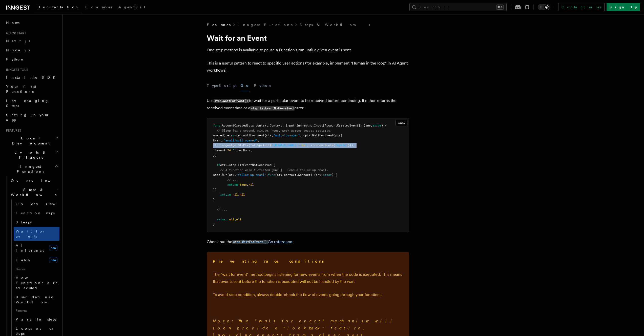  Describe the element at coordinates (32, 118) in the screenshot. I see `a: Setting up your app` at that location.